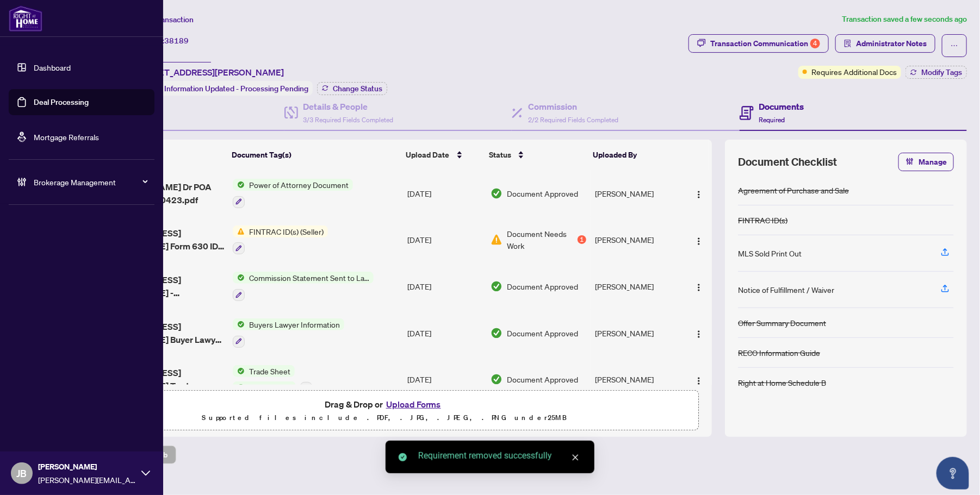 The width and height of the screenshot is (980, 495). What do you see at coordinates (309, 278) in the screenshot?
I see `span: Commission Statement Sent to Lawyer` at bounding box center [309, 278].